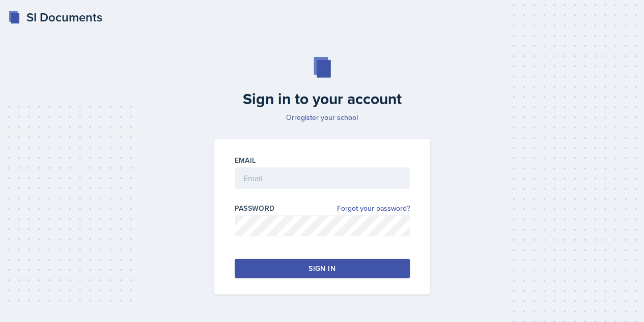 The height and width of the screenshot is (322, 644). What do you see at coordinates (322, 268) in the screenshot?
I see `div: Sign in` at bounding box center [322, 268].